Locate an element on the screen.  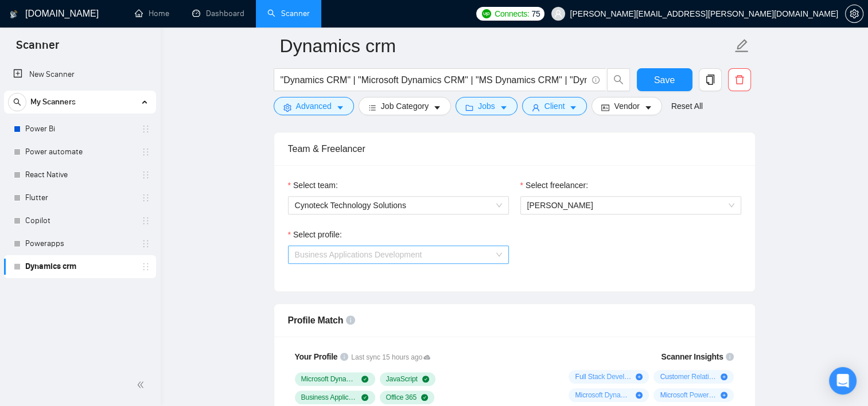
a: Powerapps is located at coordinates (80, 243).